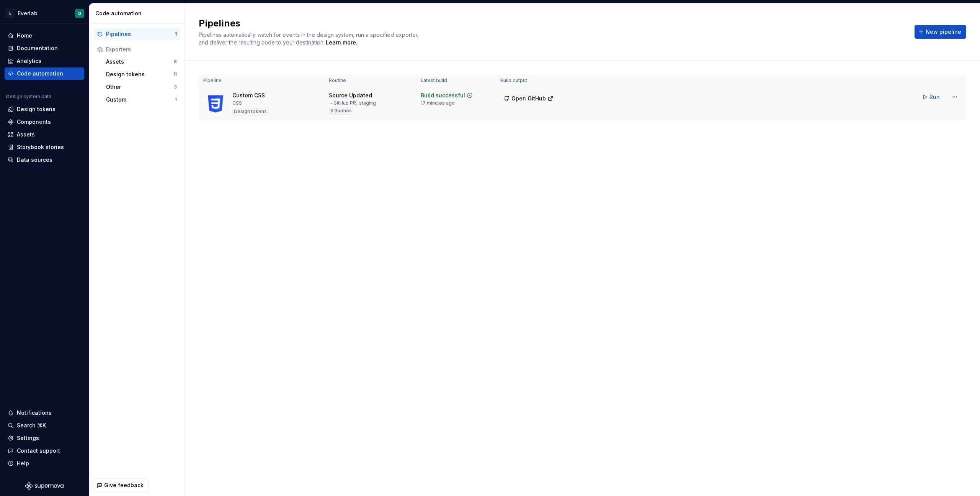 The height and width of the screenshot is (496, 980). What do you see at coordinates (529, 80) in the screenshot?
I see `th: Build output` at bounding box center [529, 80].